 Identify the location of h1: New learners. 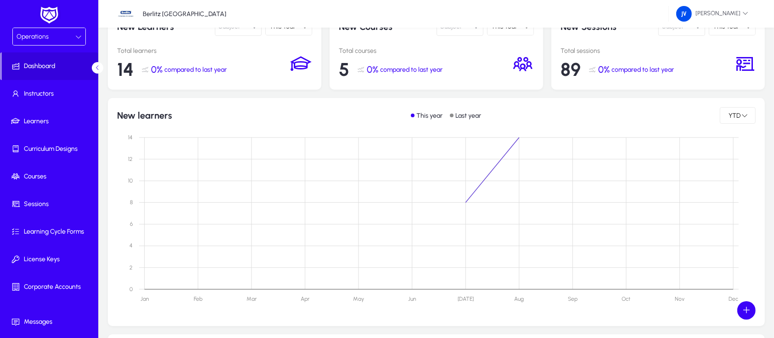
(145, 115).